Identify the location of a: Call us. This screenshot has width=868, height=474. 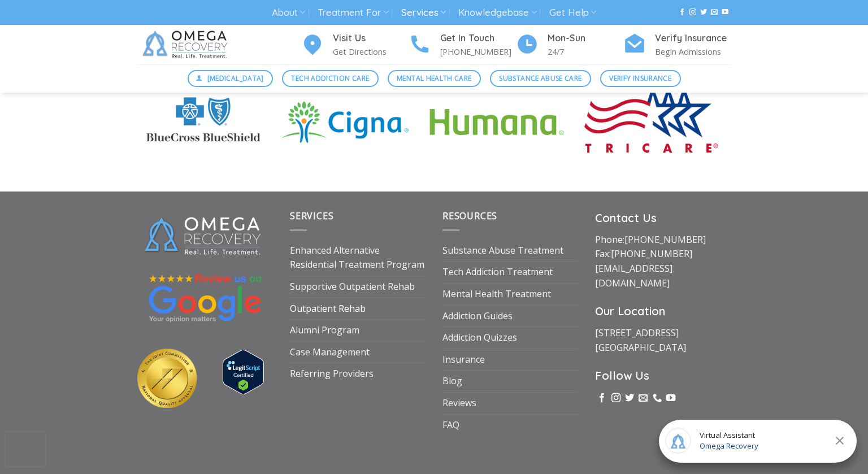
(657, 399).